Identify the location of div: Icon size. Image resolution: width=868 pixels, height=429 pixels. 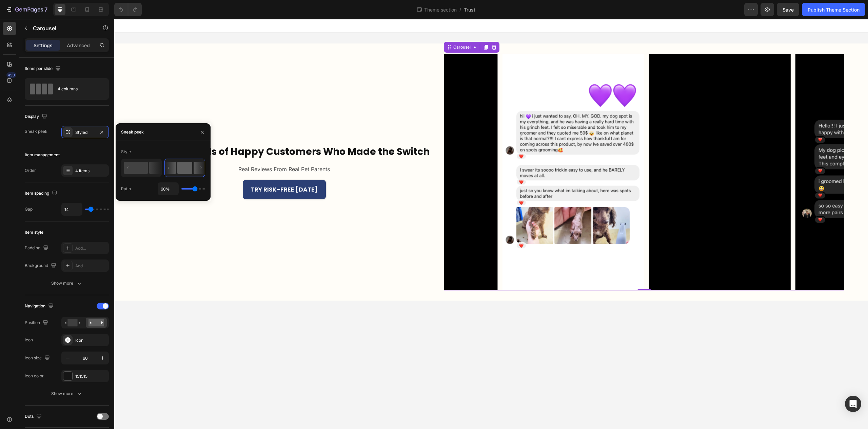
(38, 358).